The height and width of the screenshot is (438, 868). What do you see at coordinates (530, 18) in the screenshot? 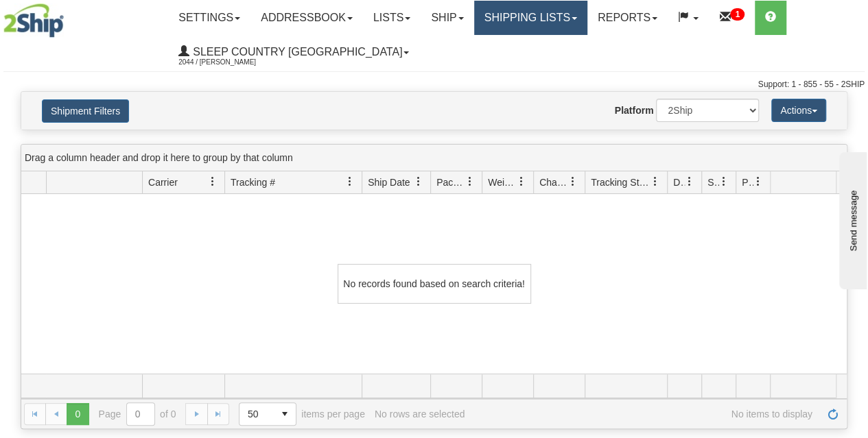
I see `a: Shipping lists` at bounding box center [530, 18].